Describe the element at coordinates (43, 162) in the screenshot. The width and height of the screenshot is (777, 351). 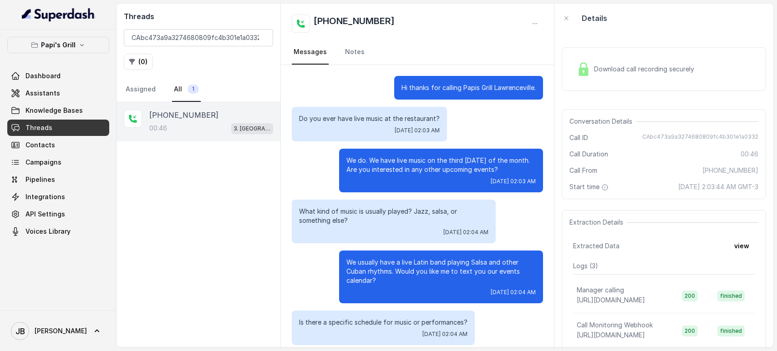
I see `span: Campaigns` at that location.